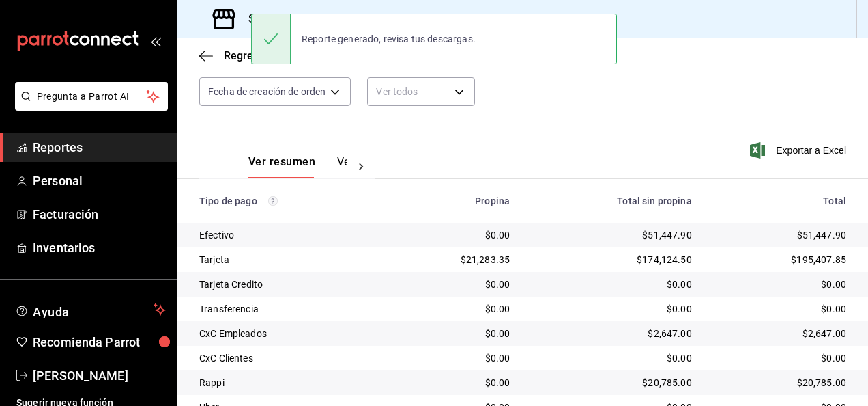  Describe the element at coordinates (287, 382) in the screenshot. I see `div: Rappi` at that location.